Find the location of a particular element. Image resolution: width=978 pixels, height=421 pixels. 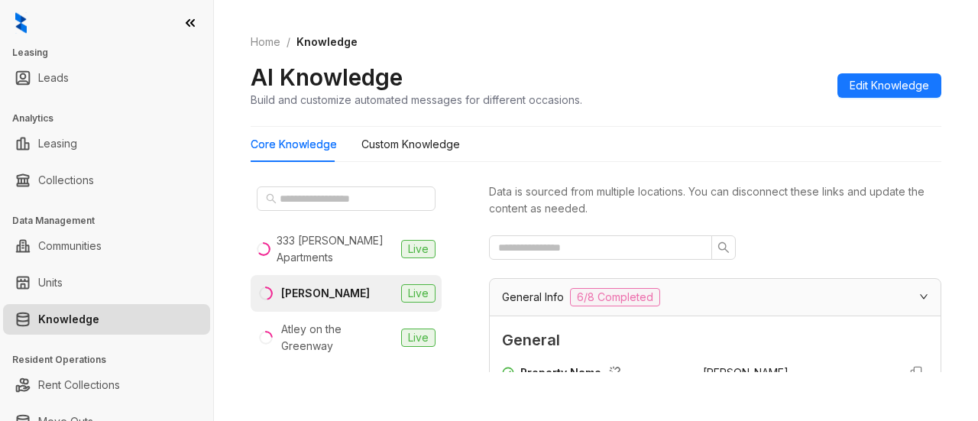

div: Core Knowledge is located at coordinates (293, 144).